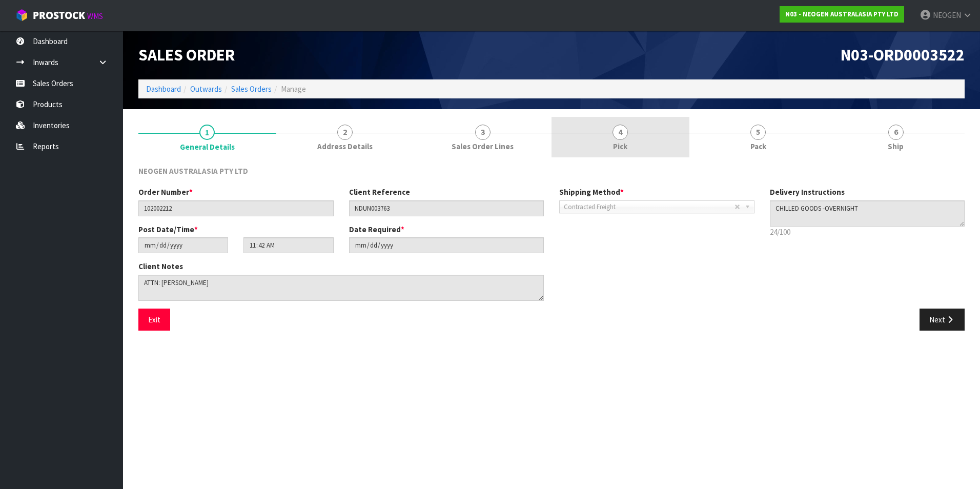  I want to click on label: Shipping Method, so click(592, 191).